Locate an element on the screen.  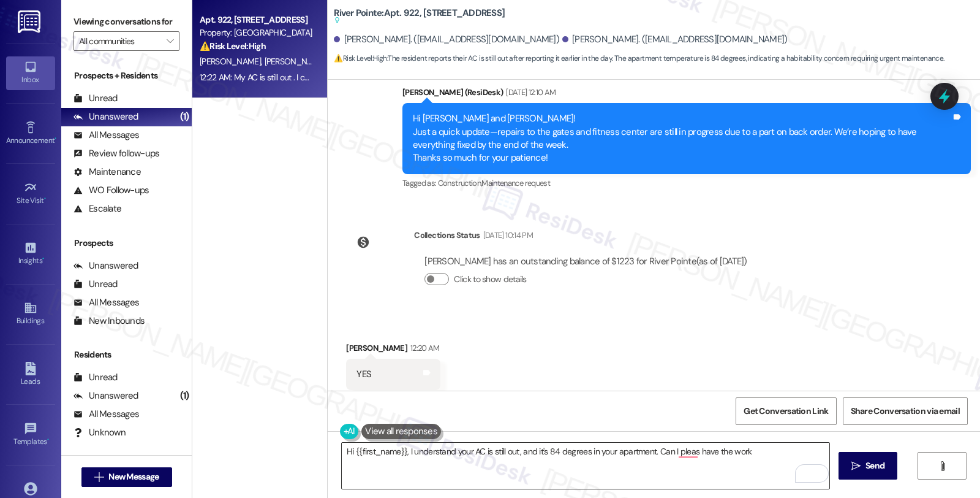
textarea: To enrich screen reader interactions, please activate Accessibility in Grammarly extension settings is located at coordinates (586, 465).